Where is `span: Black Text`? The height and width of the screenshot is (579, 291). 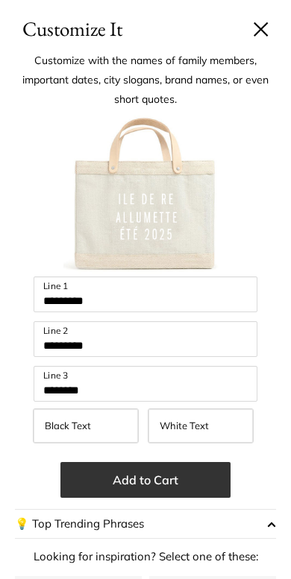
span: Black Text is located at coordinates (68, 426).